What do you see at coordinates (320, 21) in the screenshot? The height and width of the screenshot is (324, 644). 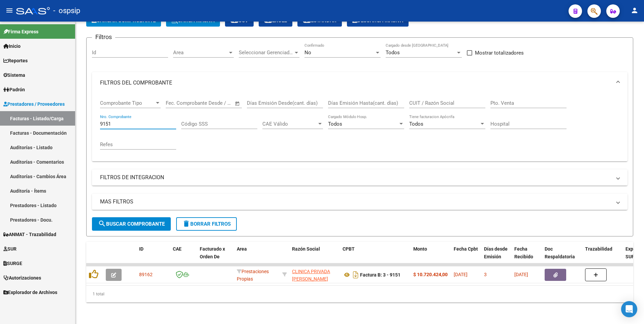 I see `span: Estandar` at bounding box center [320, 21].